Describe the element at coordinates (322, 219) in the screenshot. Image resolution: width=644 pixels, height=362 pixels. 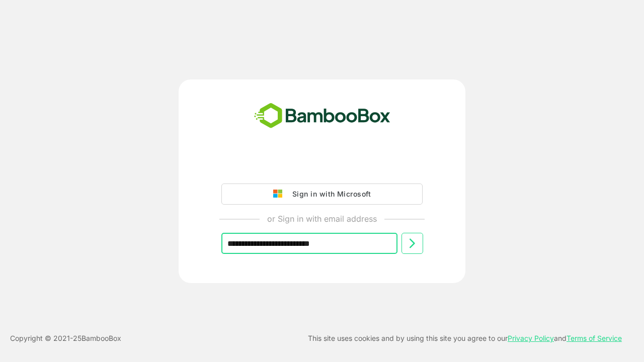
I see `p: or Sign in with email address` at that location.